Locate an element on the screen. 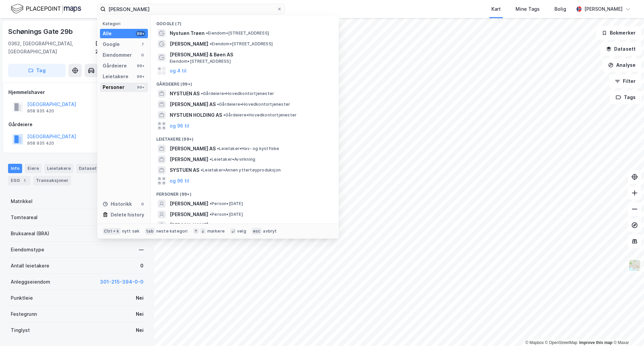  span: Nystuen Trøen is located at coordinates (187, 33).